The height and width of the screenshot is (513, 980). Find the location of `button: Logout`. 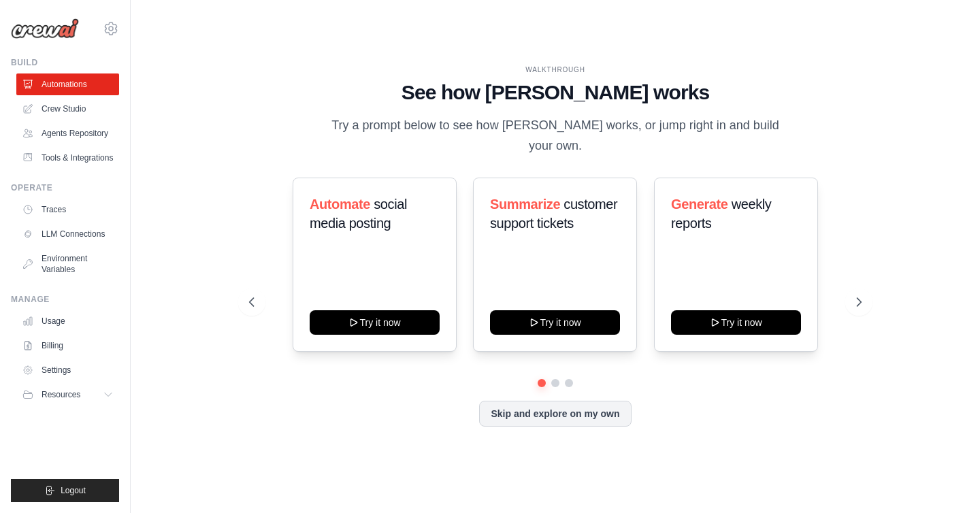

button: Logout is located at coordinates (65, 491).